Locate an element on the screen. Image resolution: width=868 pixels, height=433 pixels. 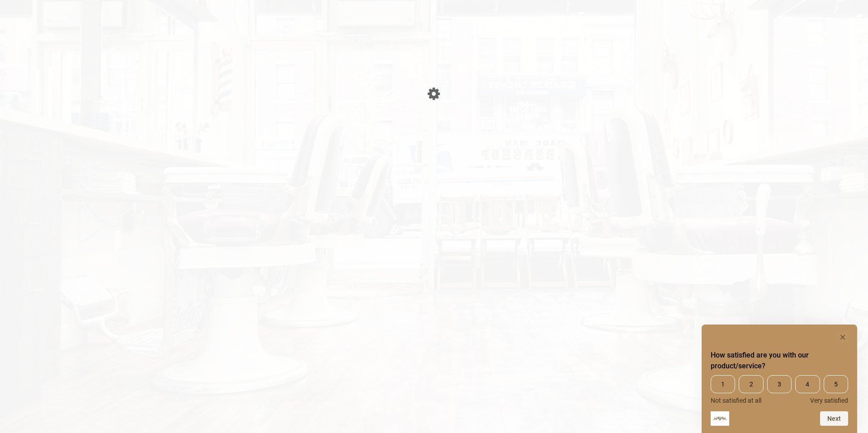
span: 2 is located at coordinates (751, 384).